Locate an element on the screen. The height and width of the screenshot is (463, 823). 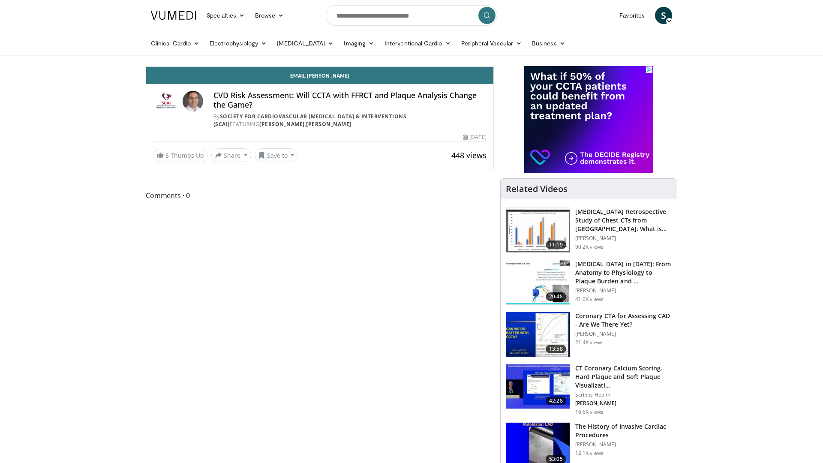
h4: CVD Risk Assessment: Will CCTA with FFRCT and Plaque Analysis Change the Game? is located at coordinates (350, 100).